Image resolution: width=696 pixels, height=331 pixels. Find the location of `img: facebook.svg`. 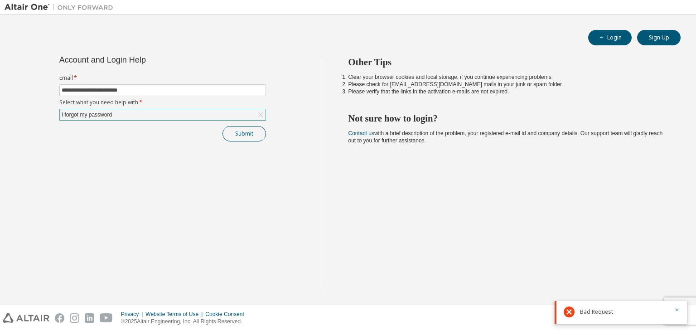

img: facebook.svg is located at coordinates (59, 318).